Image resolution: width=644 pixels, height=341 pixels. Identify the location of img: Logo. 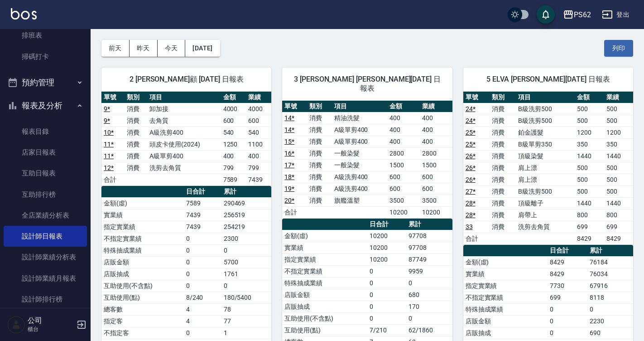
(24, 14).